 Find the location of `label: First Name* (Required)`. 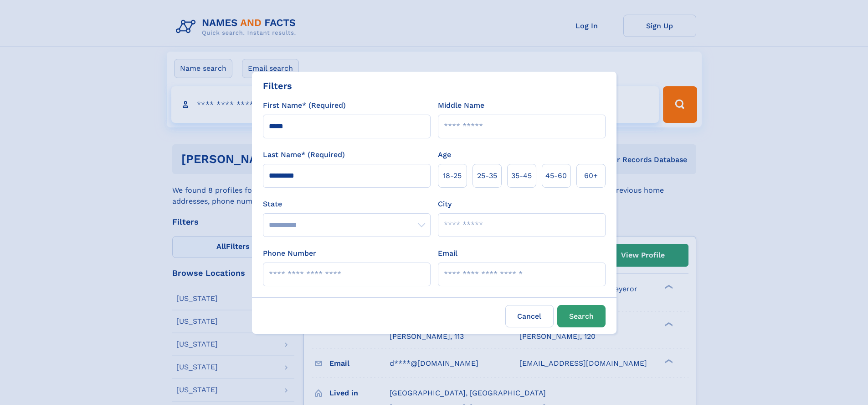

label: First Name* (Required) is located at coordinates (304, 106).